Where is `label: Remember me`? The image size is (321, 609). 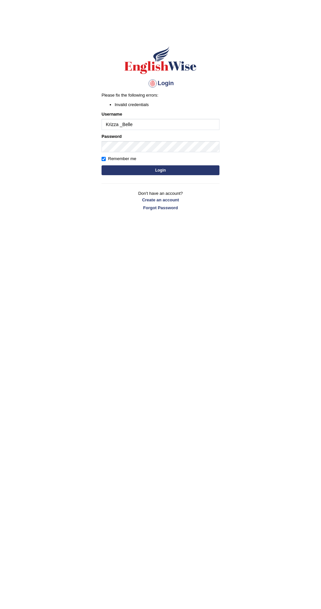
label: Remember me is located at coordinates (119, 159).